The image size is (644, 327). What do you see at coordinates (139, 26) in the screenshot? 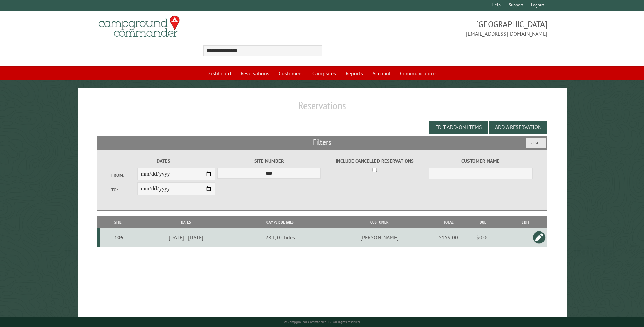
I see `img: Campground Commander` at bounding box center [139, 26].